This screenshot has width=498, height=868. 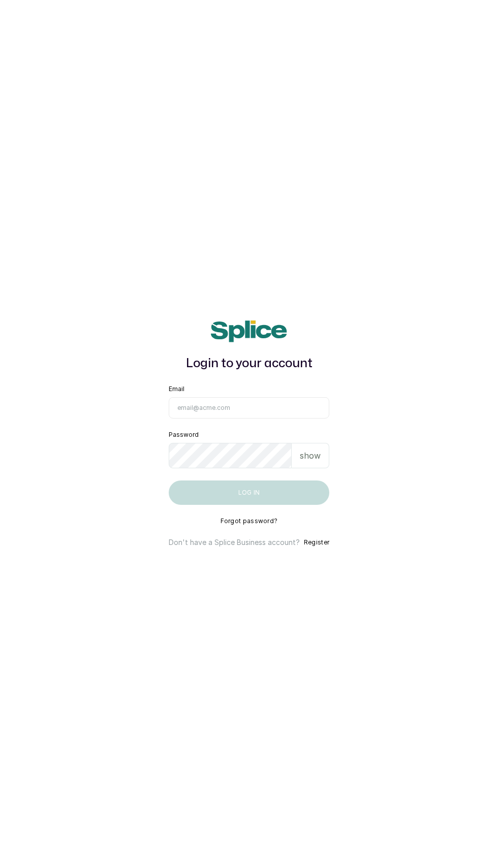 I want to click on input: email@acme.com, so click(x=249, y=408).